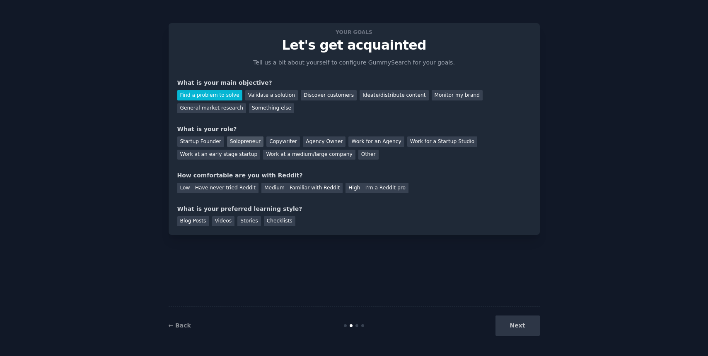 The image size is (708, 356). Describe the element at coordinates (193, 222) in the screenshot. I see `div: Blog Posts` at that location.